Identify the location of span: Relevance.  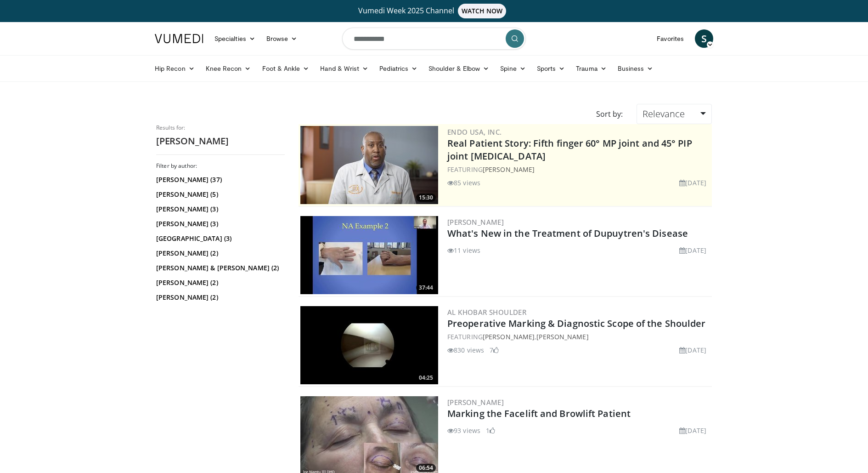
(664, 114).